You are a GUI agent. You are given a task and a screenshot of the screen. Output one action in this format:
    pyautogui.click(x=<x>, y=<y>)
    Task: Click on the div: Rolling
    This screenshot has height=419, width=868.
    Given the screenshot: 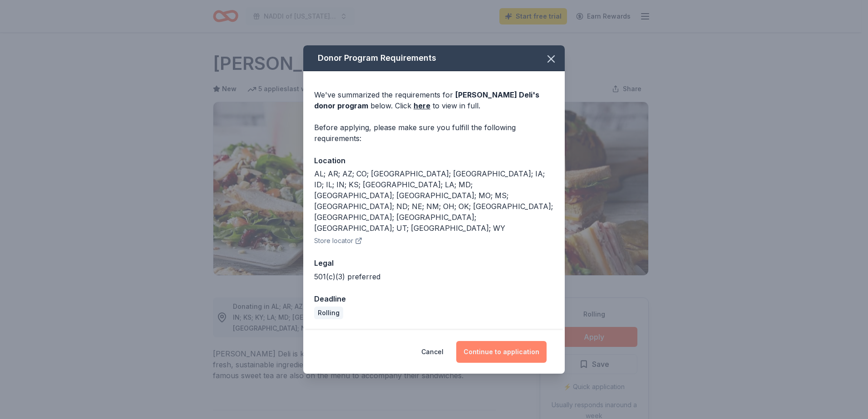 What is the action you would take?
    pyautogui.click(x=328, y=313)
    